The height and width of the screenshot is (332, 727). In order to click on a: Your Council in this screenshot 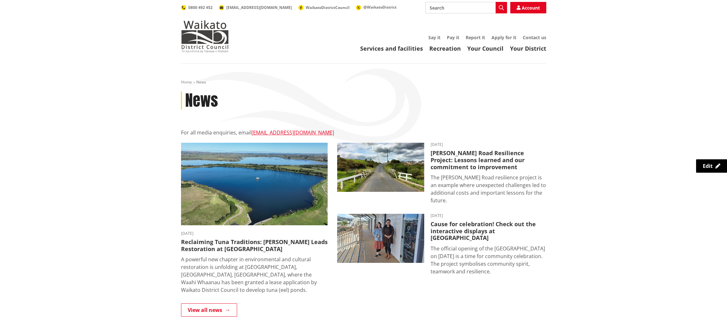, I will do `click(486, 48)`.